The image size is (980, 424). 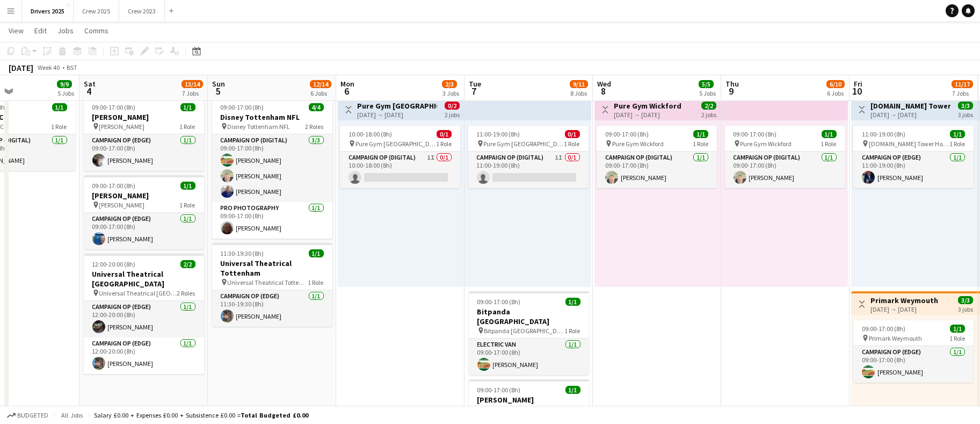 What do you see at coordinates (96, 11) in the screenshot?
I see `button: Crew 2025` at bounding box center [96, 11].